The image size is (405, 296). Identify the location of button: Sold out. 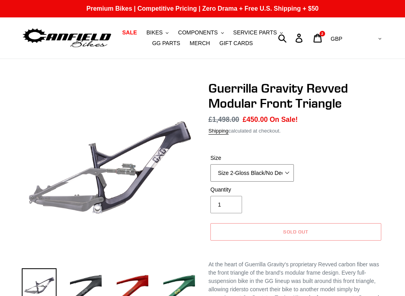
(296, 232).